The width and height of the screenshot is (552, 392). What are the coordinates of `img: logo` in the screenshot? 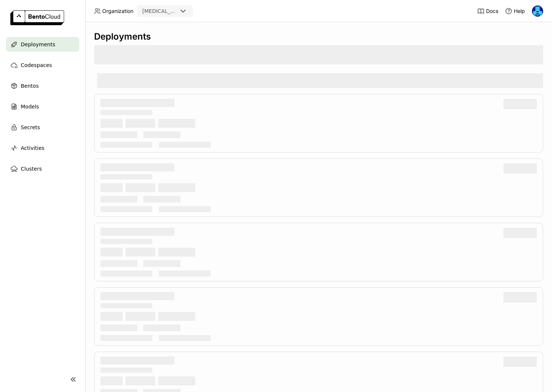 It's located at (37, 18).